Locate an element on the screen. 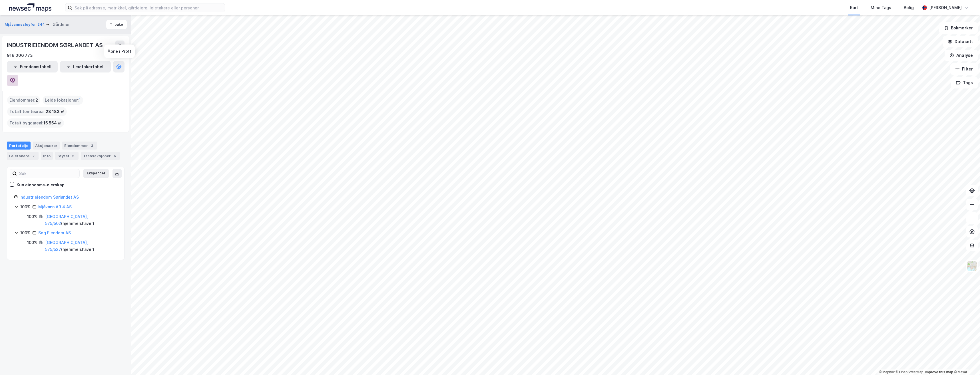 This screenshot has width=980, height=375. button: Bokmerker is located at coordinates (958, 28).